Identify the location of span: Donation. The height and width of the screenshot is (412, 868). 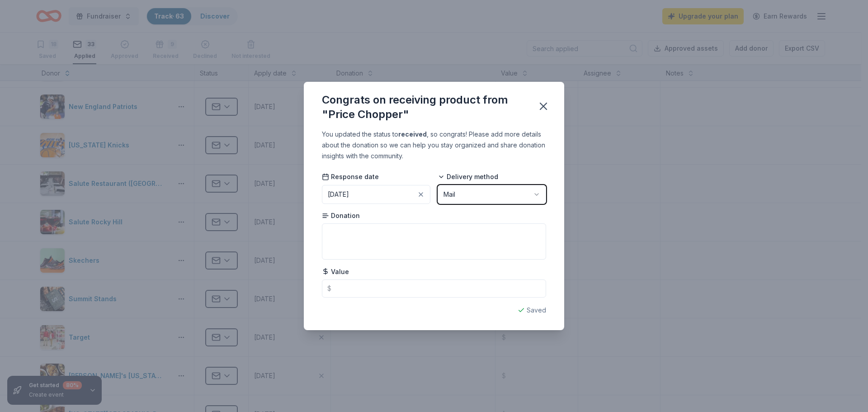
(341, 216).